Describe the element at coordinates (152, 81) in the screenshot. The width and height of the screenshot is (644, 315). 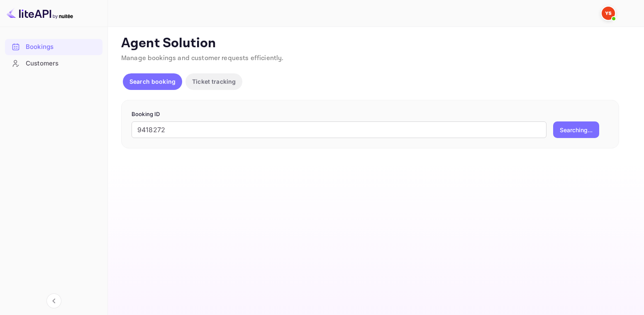
I see `p: Search booking` at that location.